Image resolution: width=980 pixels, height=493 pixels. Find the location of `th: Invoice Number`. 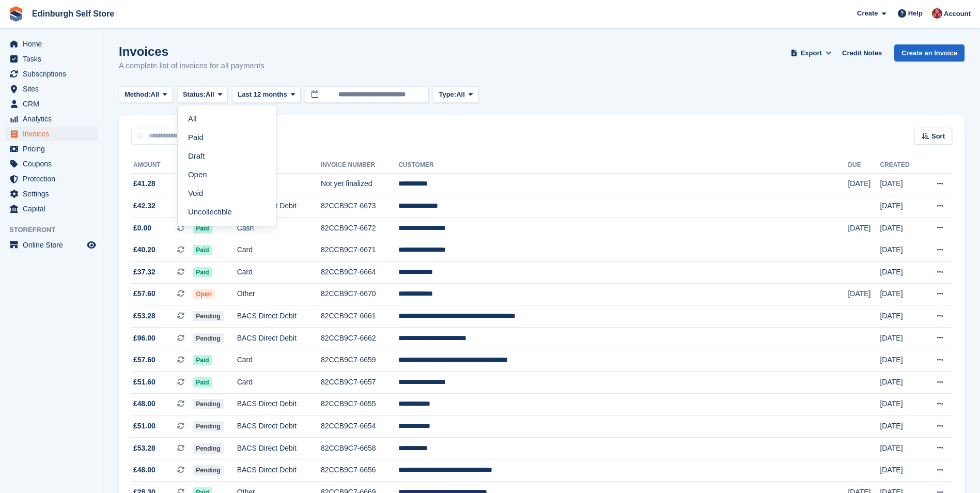

th: Invoice Number is located at coordinates (360, 166).